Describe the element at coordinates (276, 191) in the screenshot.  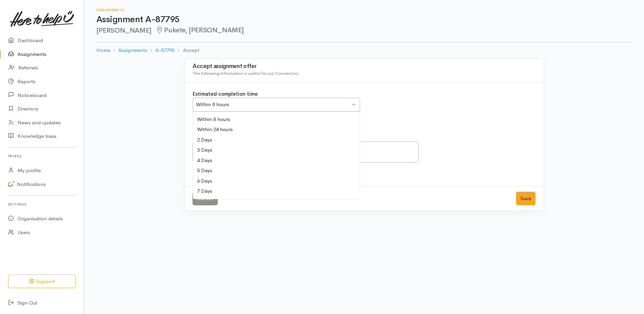
I see `div: 7 Days` at that location.